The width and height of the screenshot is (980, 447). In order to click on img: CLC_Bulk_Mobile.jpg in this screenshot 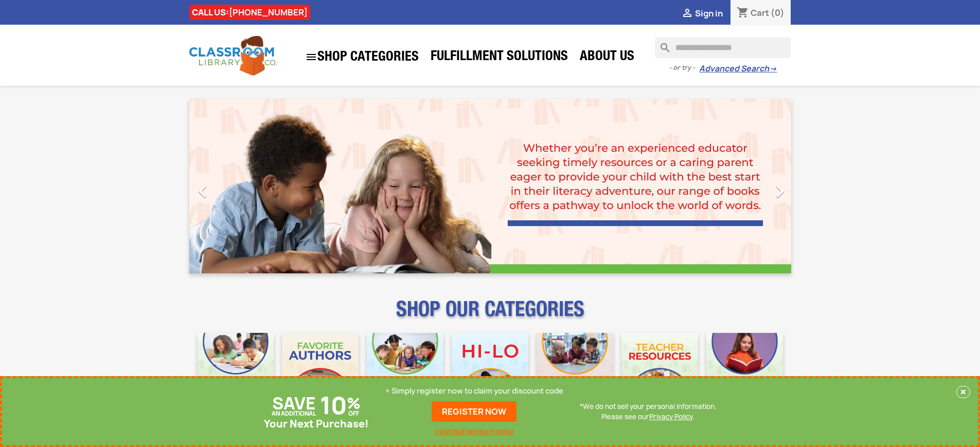, I will do `click(236, 371)`.